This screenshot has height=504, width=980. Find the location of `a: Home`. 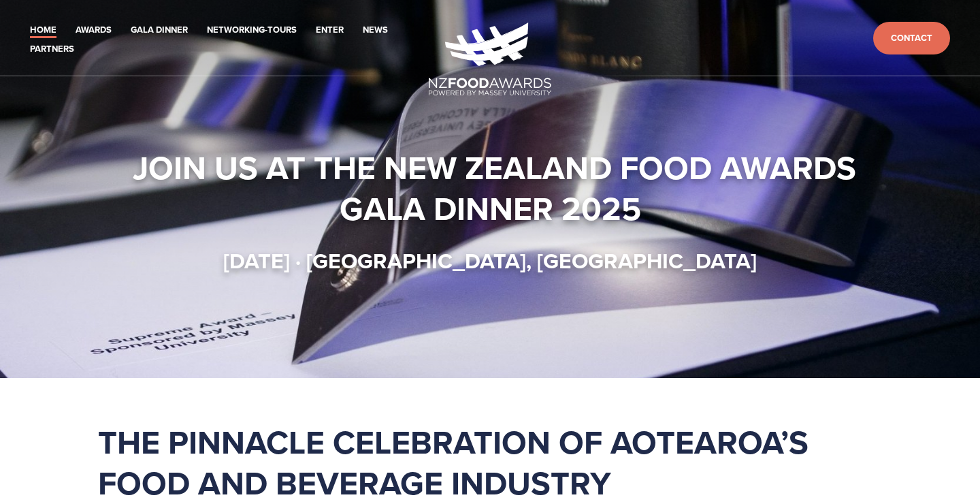

a: Home is located at coordinates (43, 30).